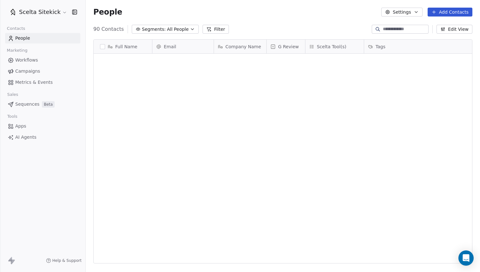 Image resolution: width=480 pixels, height=272 pixels. Describe the element at coordinates (240, 46) in the screenshot. I see `div: Company Name` at that location.